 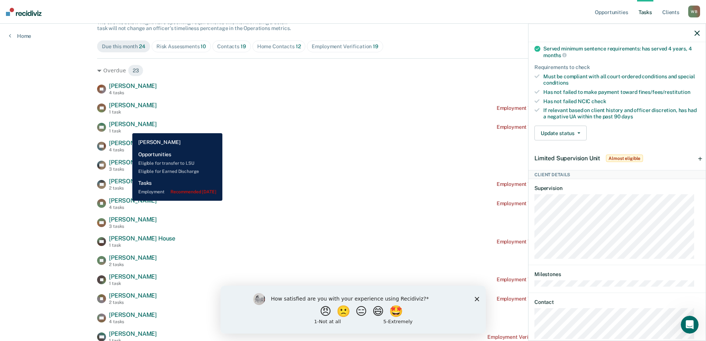 What do you see at coordinates (203, 46) in the screenshot?
I see `span: 10` at bounding box center [203, 46].